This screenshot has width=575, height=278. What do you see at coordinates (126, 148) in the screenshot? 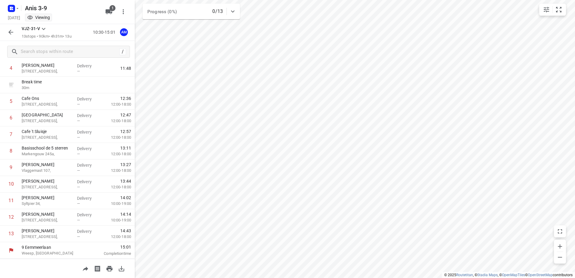
I see `span: 13:11` at bounding box center [126, 148].